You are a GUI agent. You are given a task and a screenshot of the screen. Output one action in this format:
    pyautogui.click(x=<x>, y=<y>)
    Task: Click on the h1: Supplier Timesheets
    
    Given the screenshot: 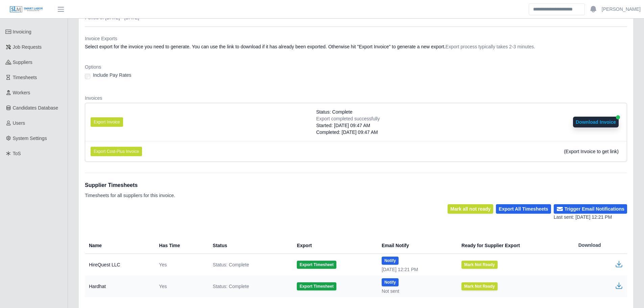 What is the action you would take?
    pyautogui.click(x=130, y=185)
    